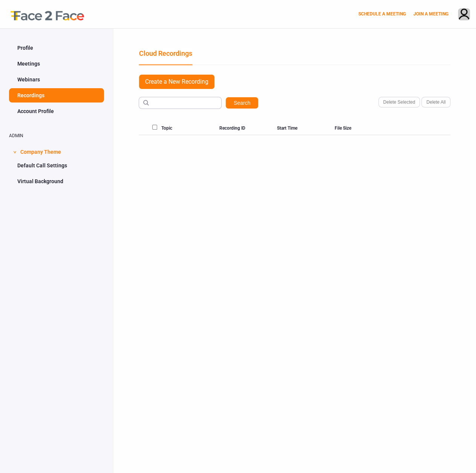 The width and height of the screenshot is (476, 473). Describe the element at coordinates (190, 129) in the screenshot. I see `div: Topic` at that location.